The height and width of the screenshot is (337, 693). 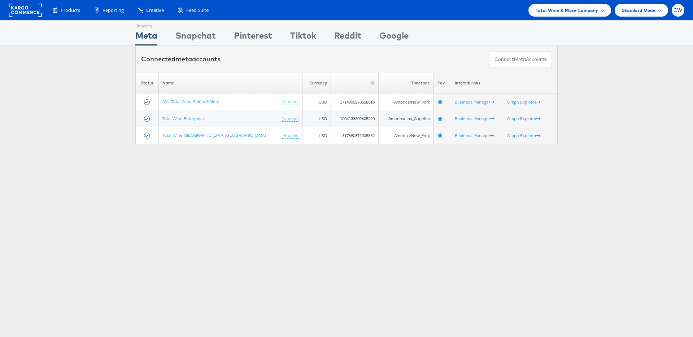 I want to click on span: CW, so click(x=678, y=10).